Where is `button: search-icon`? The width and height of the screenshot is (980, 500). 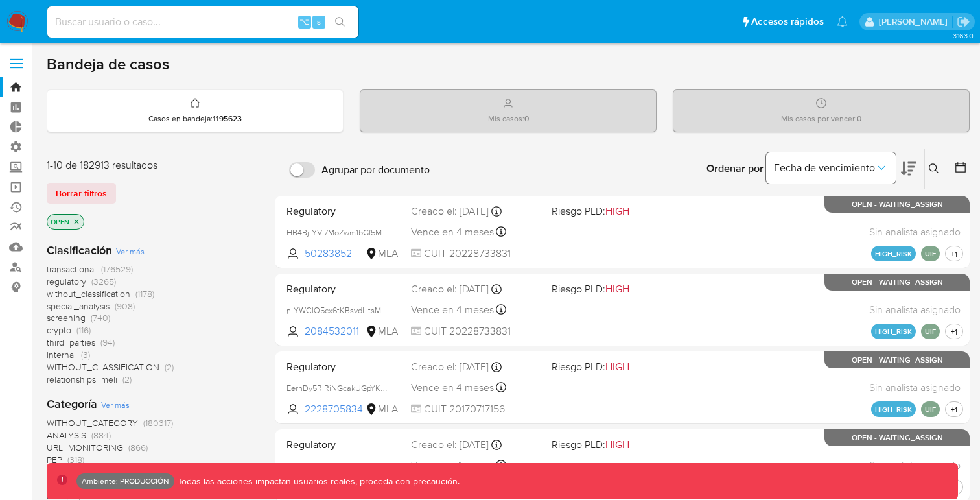 button: search-icon is located at coordinates (340, 22).